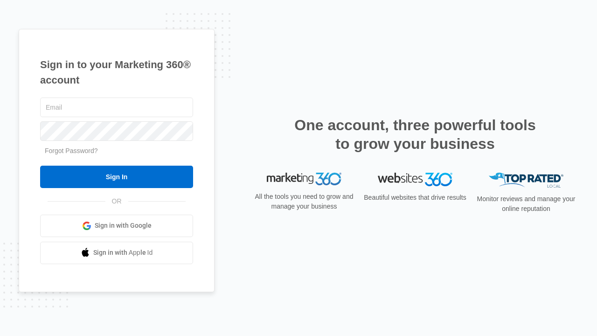 The height and width of the screenshot is (336, 597). Describe the element at coordinates (117, 226) in the screenshot. I see `a: Sign in with Google` at that location.